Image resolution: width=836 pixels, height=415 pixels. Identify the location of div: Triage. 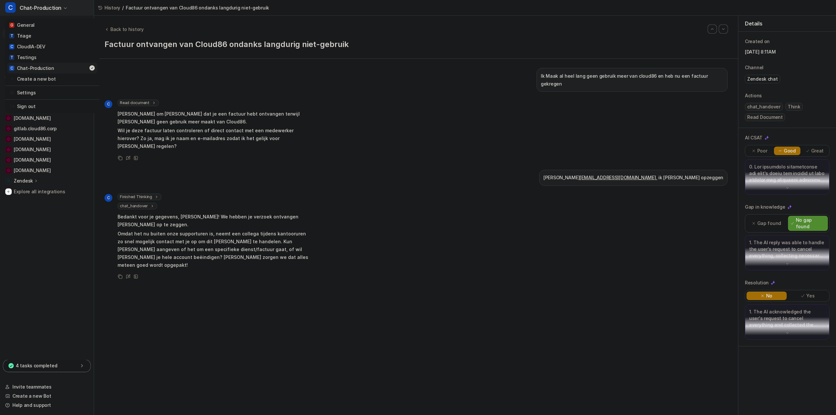
(20, 36).